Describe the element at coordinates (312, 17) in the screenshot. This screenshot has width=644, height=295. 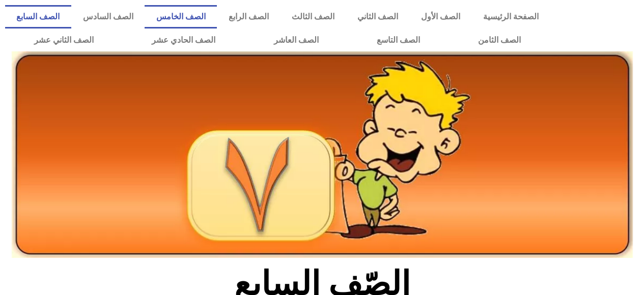
I see `a: الصف الثالث` at that location.